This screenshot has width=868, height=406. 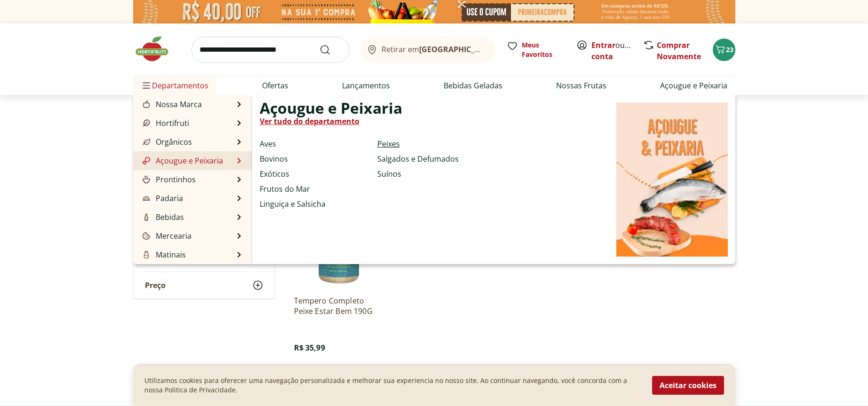 What do you see at coordinates (285, 189) in the screenshot?
I see `a: Frutos do Mar` at bounding box center [285, 189].